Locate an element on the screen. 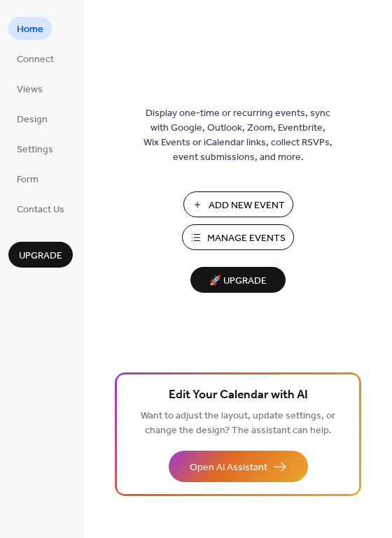 This screenshot has height=538, width=392. span: Form is located at coordinates (27, 179).